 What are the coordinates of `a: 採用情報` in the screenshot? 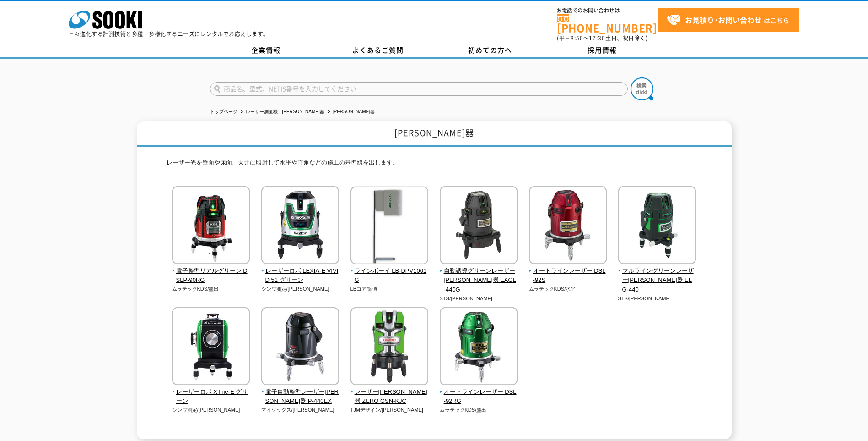 It's located at (603, 50).